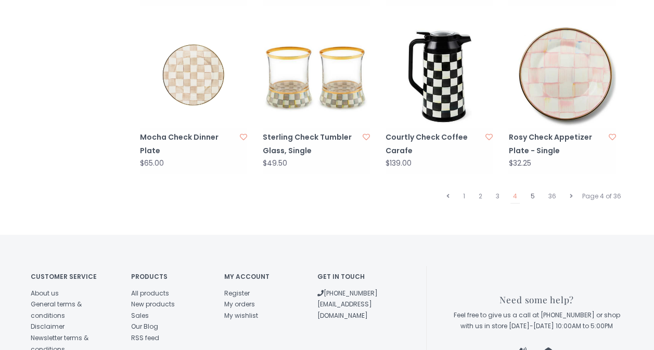  I want to click on a: My orders, so click(239, 304).